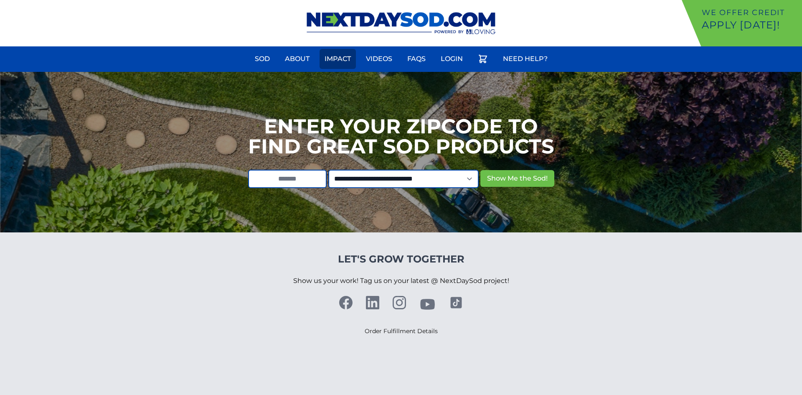 This screenshot has height=395, width=802. I want to click on a: About, so click(297, 59).